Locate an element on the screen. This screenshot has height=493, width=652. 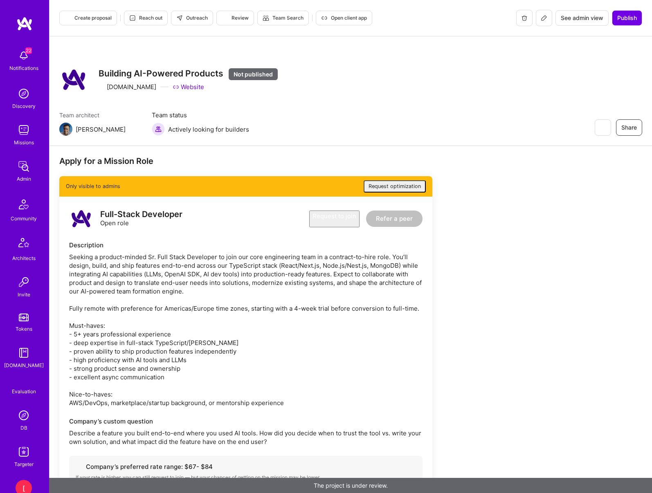
a: Website is located at coordinates (188, 87).